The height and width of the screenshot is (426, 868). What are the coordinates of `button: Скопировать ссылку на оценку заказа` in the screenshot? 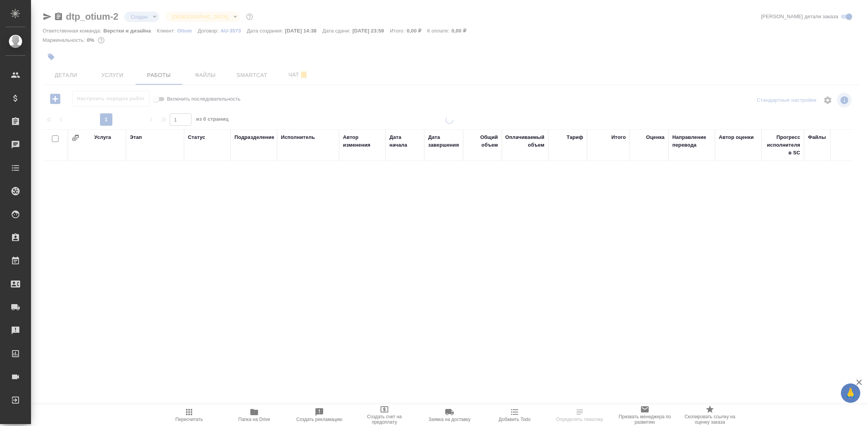 It's located at (709, 415).